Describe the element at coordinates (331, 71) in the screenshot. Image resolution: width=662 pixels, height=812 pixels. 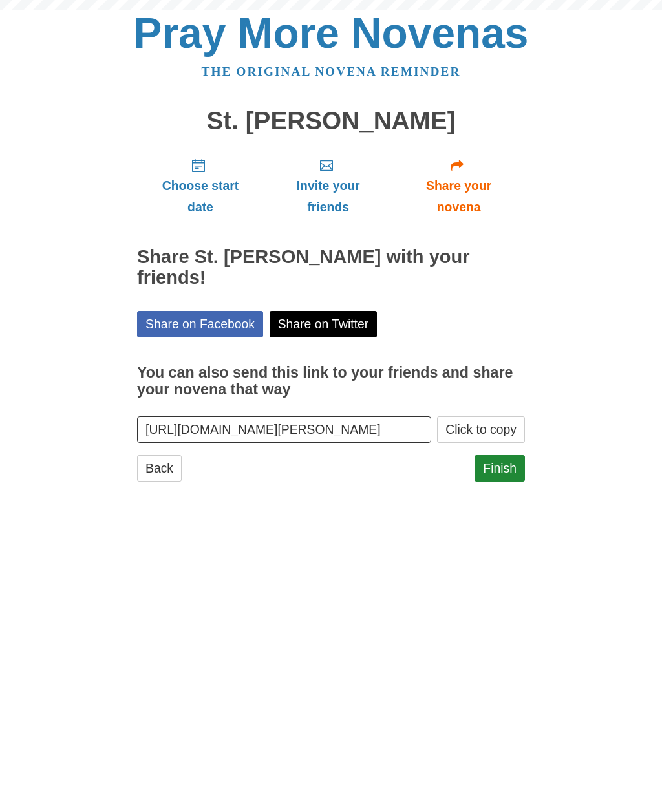
I see `a: The original novena reminder` at that location.